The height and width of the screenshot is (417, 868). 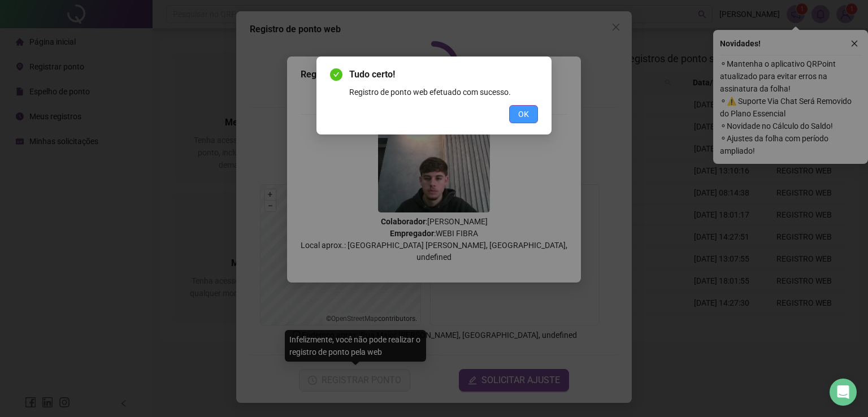 I want to click on span: check-circle, so click(x=336, y=75).